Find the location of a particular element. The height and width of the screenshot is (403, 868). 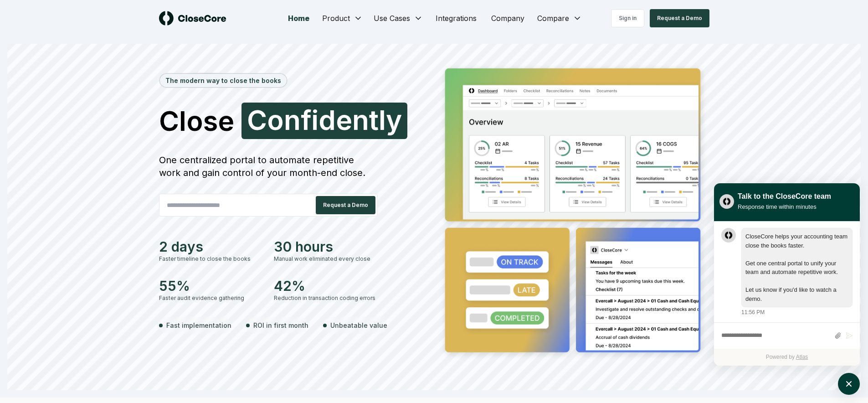

div: Reduction in transaction coding errors is located at coordinates (326, 299).